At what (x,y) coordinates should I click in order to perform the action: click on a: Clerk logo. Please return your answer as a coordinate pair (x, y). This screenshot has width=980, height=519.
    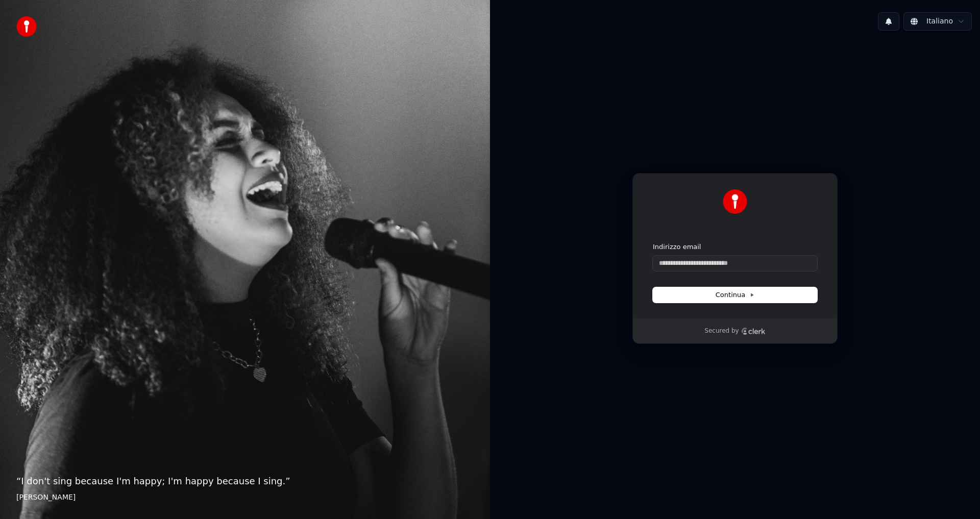
    Looking at the image, I should click on (753, 331).